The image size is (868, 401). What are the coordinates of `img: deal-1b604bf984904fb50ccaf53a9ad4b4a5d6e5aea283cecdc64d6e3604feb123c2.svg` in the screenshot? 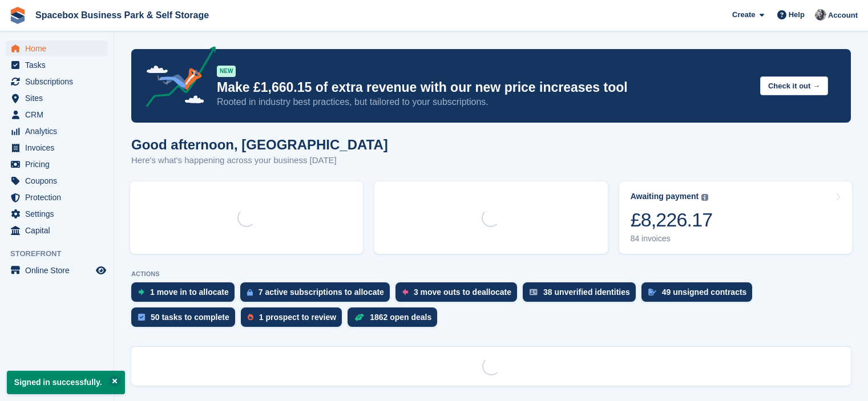 It's located at (359, 317).